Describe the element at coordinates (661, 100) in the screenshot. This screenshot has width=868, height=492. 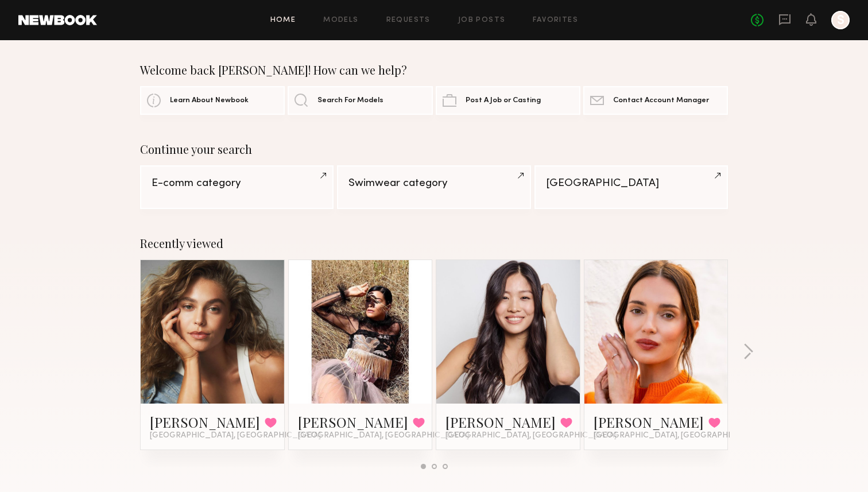
I see `span: Contact Account Manager` at that location.